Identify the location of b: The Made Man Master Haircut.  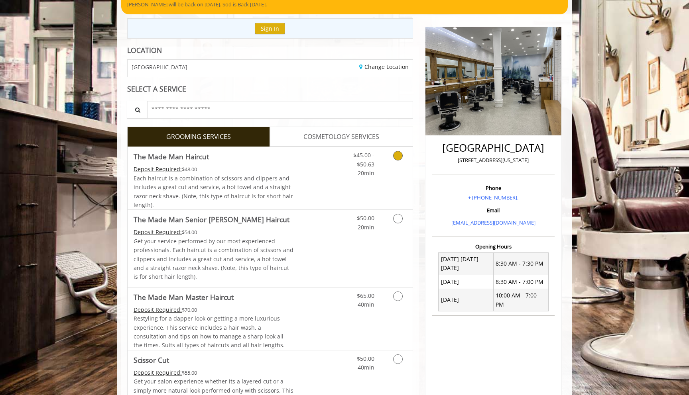
(183, 297).